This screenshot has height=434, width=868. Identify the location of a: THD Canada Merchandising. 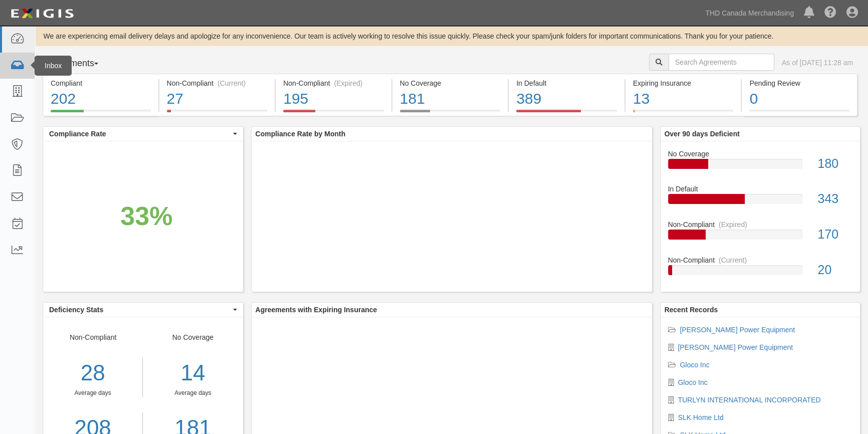
(750, 13).